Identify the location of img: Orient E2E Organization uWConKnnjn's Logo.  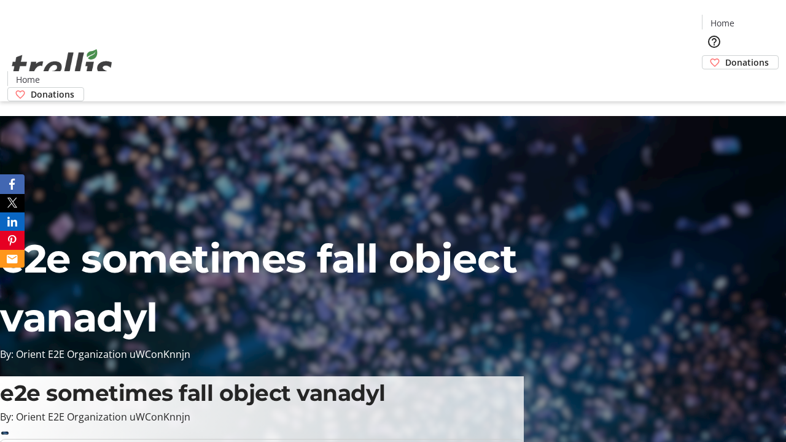
(62, 66).